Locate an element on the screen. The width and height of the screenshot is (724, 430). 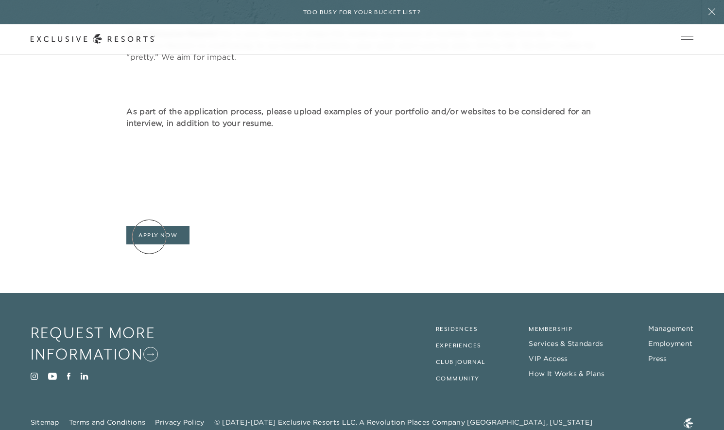
h6: Too busy for your bucket list? is located at coordinates (362, 12).